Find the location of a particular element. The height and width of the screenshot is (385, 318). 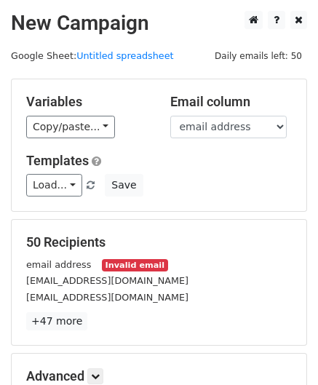

a: +47 more is located at coordinates (57, 321).